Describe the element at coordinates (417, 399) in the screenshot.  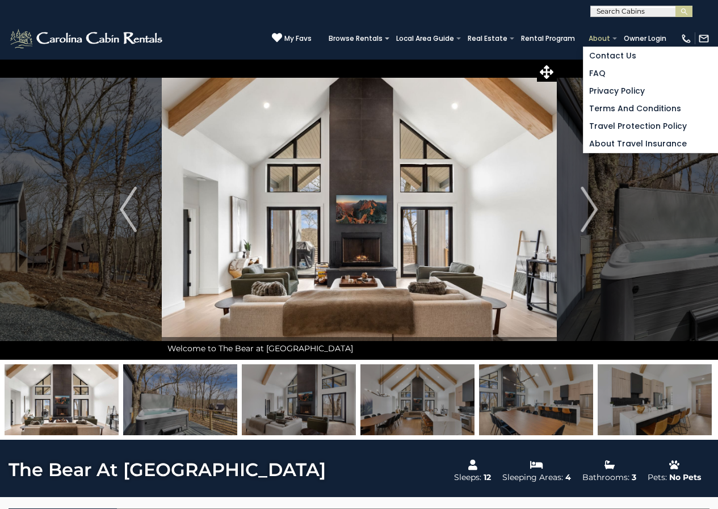
I see `img: 166099336` at that location.